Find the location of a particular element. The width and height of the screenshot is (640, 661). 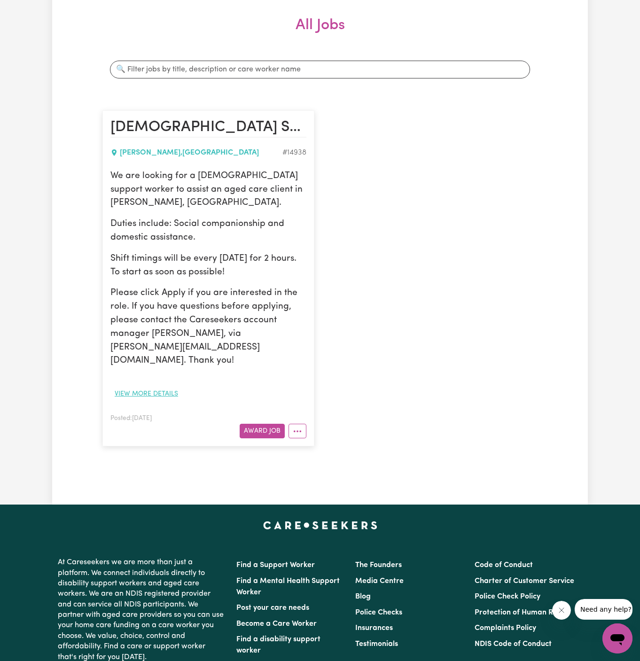

a: Testimonials is located at coordinates (376, 644).